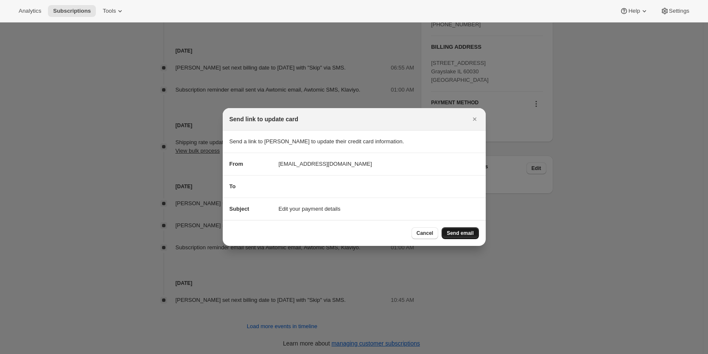 Image resolution: width=708 pixels, height=354 pixels. Describe the element at coordinates (113, 11) in the screenshot. I see `button: Tools` at that location.